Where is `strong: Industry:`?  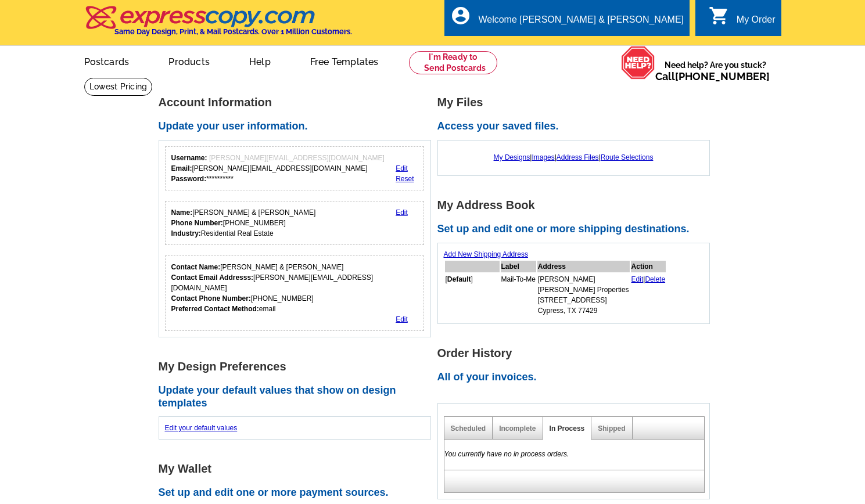
strong: Industry: is located at coordinates (186, 234).